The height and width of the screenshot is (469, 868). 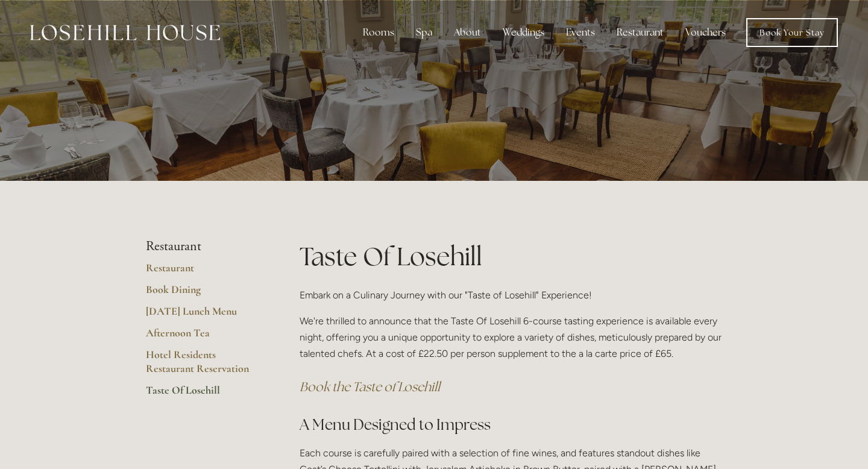 I want to click on a: Afternoon Tea, so click(x=203, y=337).